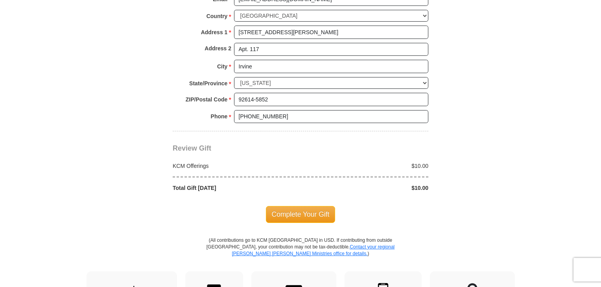 The height and width of the screenshot is (287, 601). I want to click on span: Review Gift, so click(192, 148).